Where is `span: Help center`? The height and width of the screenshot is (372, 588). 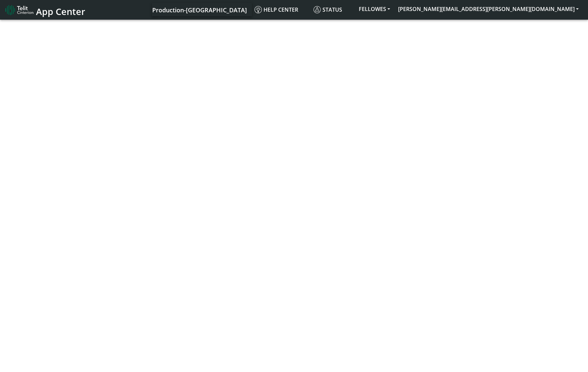 span: Help center is located at coordinates (277, 9).